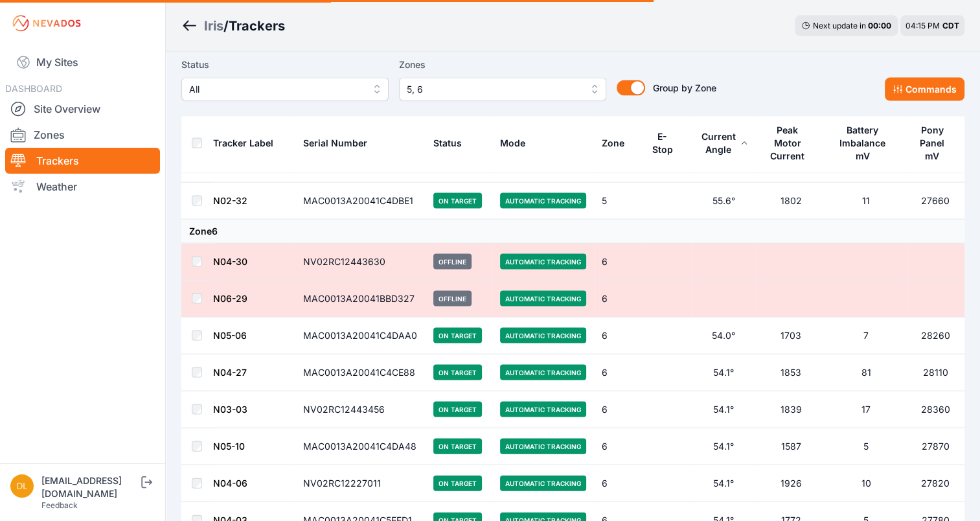 The height and width of the screenshot is (521, 980). I want to click on div: Pony Panel mV, so click(932, 143).